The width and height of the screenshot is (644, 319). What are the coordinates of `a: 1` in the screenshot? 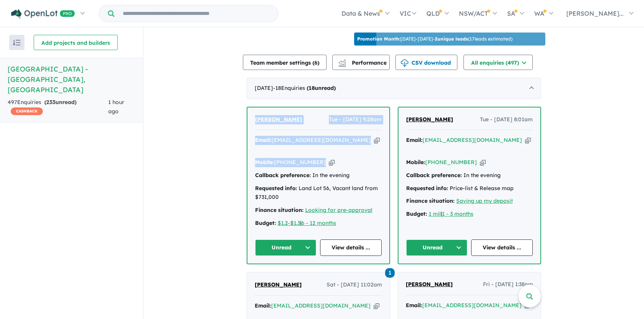 It's located at (390, 272).